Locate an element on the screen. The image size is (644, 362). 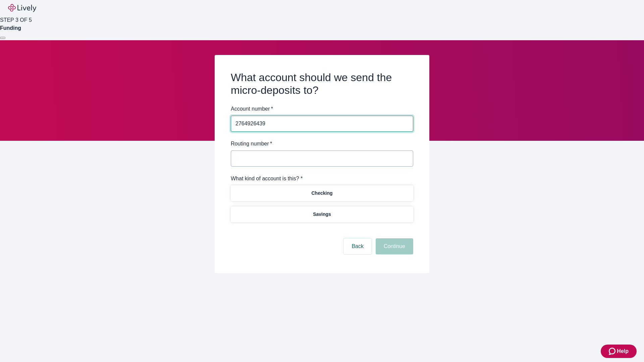
button: Checking is located at coordinates (322, 193).